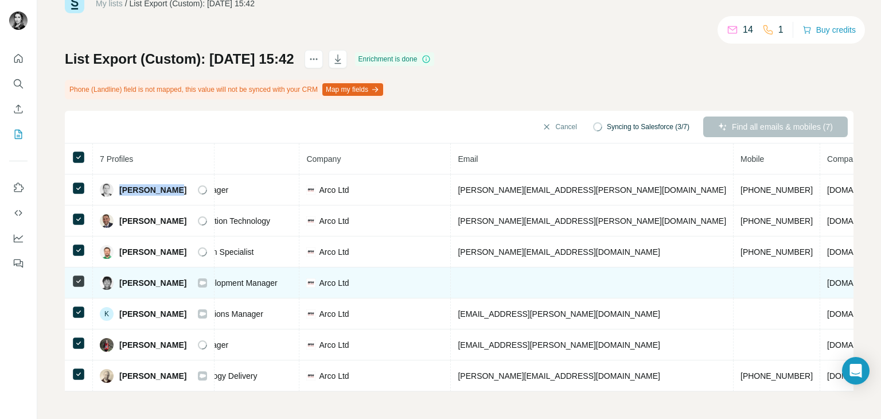  I want to click on div: Enrichment is done, so click(395, 59).